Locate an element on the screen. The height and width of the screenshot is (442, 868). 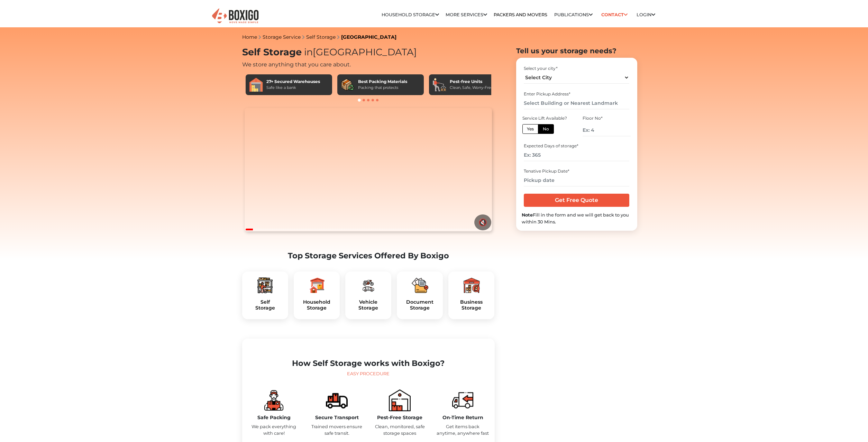
label: Yes is located at coordinates (530, 129).